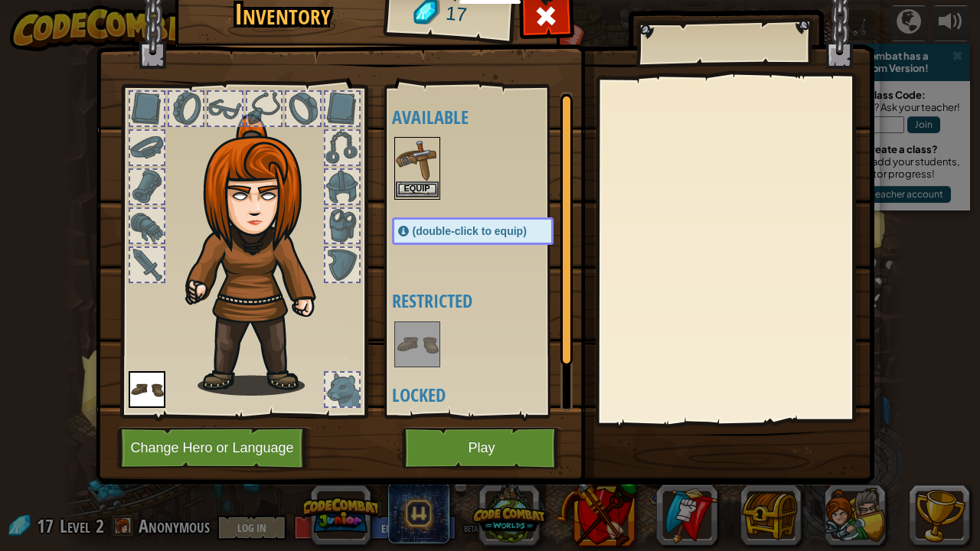  What do you see at coordinates (469, 231) in the screenshot?
I see `span: (double-click to equip)` at bounding box center [469, 231].